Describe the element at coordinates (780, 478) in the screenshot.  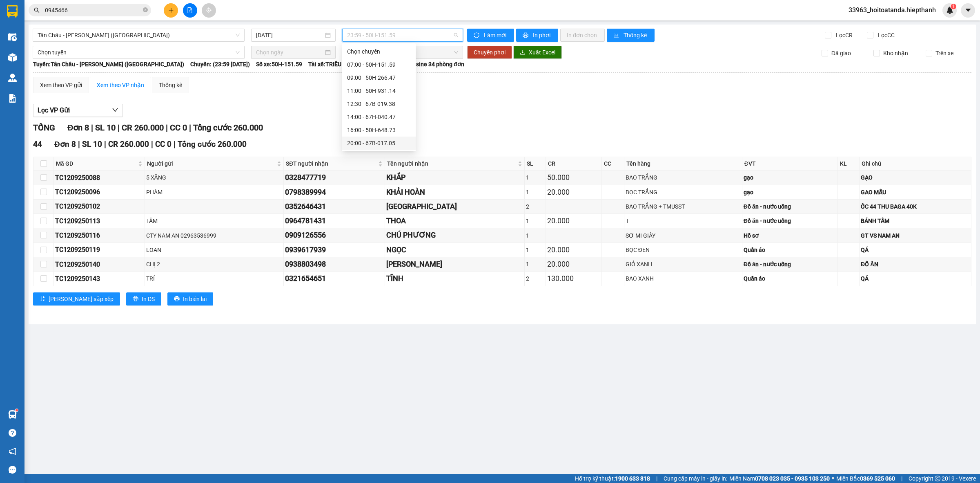
I see `span: Miền Nam` at that location.